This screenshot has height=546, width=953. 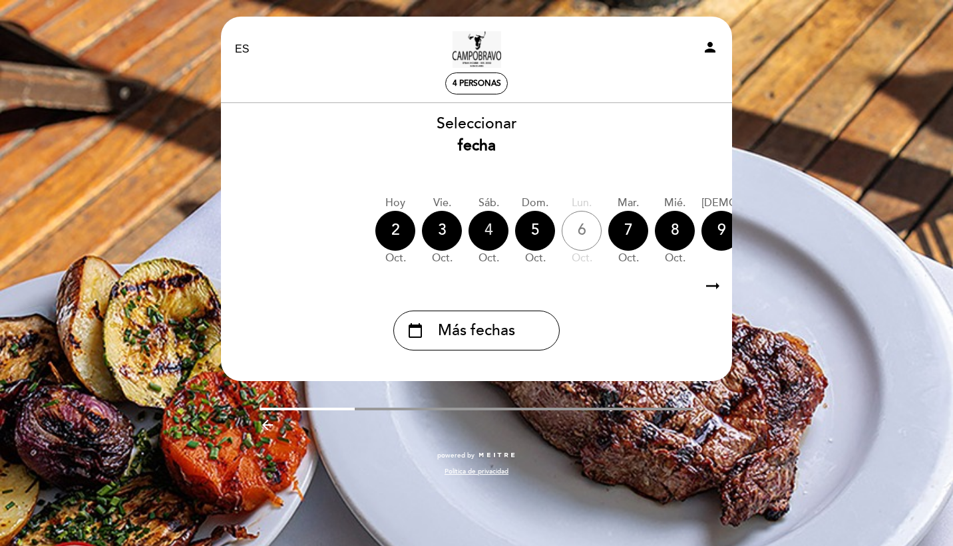 I want to click on div: mar., so click(x=628, y=203).